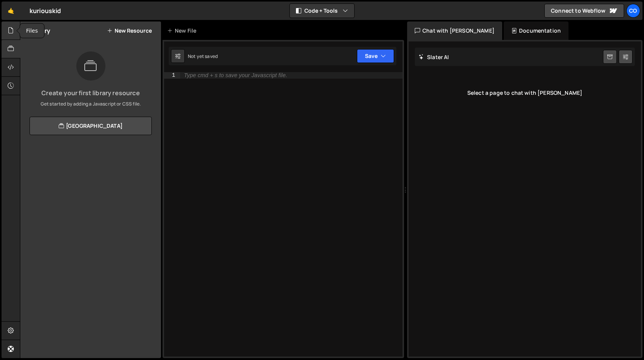 This screenshot has width=644, height=360. I want to click on button: New Resource, so click(129, 31).